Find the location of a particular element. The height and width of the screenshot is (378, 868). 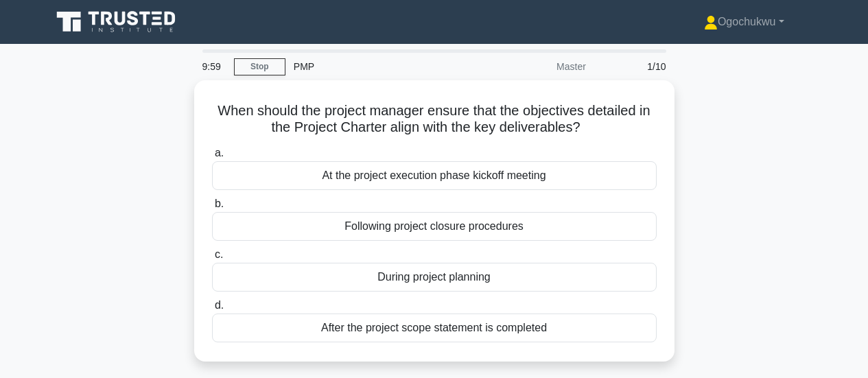

a: Ogochukwu is located at coordinates (744, 22).